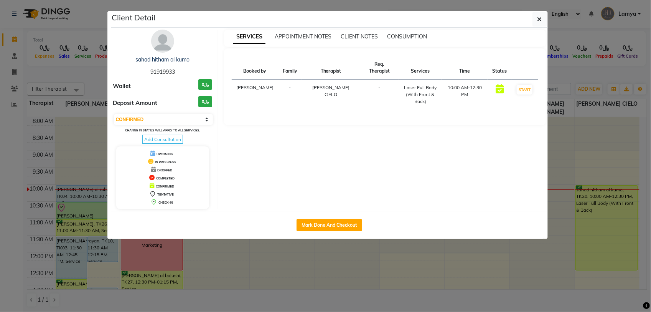 This screenshot has width=651, height=312. What do you see at coordinates (407, 36) in the screenshot?
I see `span: CONSUMPTION` at bounding box center [407, 36].